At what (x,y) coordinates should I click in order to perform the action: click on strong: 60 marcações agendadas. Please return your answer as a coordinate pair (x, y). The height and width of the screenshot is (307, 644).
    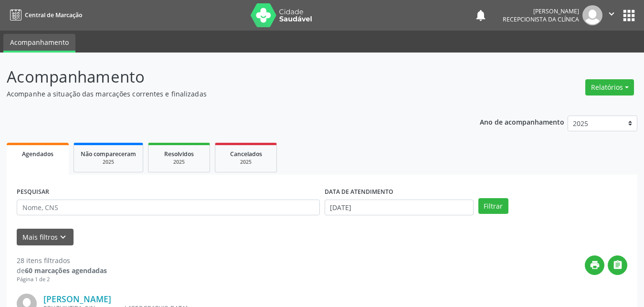
    Looking at the image, I should click on (66, 270).